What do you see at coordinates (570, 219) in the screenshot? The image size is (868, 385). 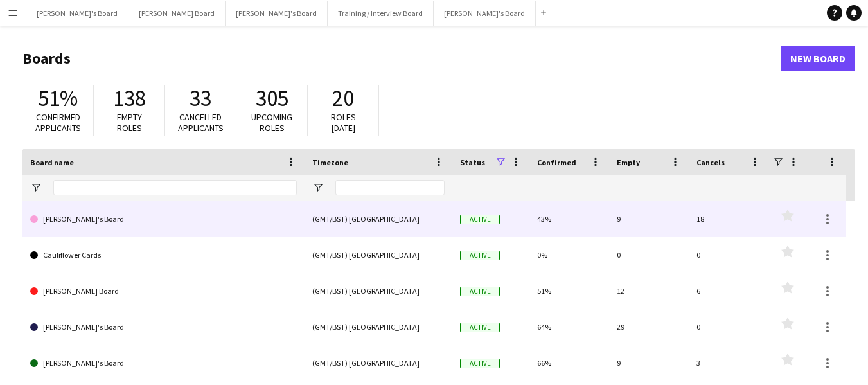 I see `div: 43%` at bounding box center [570, 219].